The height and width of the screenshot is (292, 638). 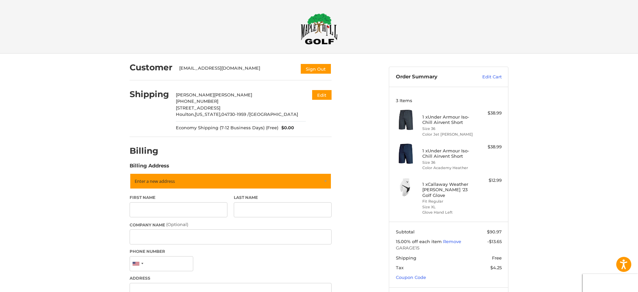 I want to click on span: $90.97, so click(x=494, y=232).